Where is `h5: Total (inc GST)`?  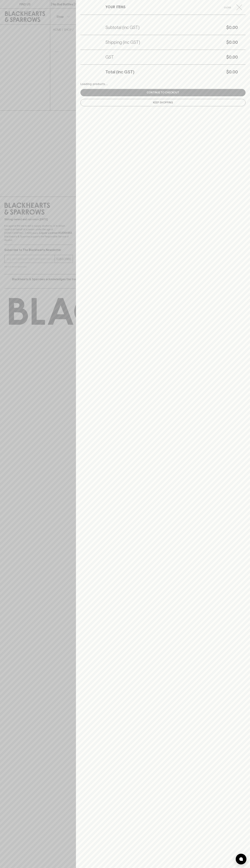 h5: Total (inc GST) is located at coordinates (120, 72).